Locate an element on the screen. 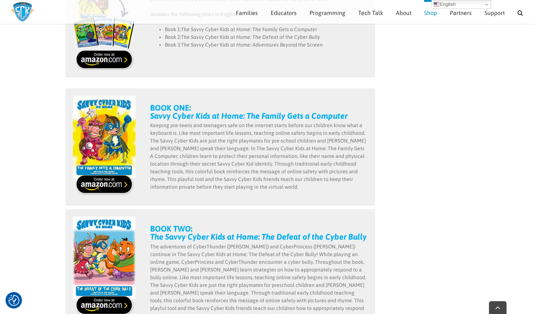 The height and width of the screenshot is (314, 534). span: Tech Talk is located at coordinates (371, 13).